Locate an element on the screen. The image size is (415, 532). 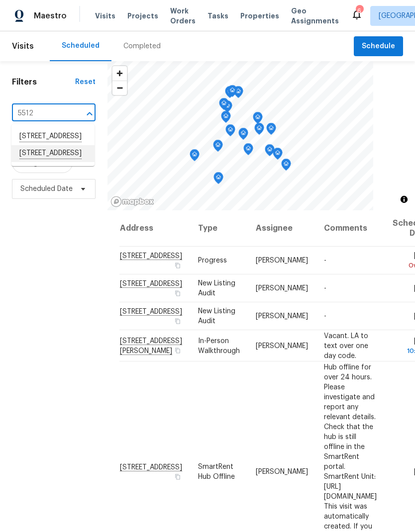
canvas: Map is located at coordinates (240, 135).